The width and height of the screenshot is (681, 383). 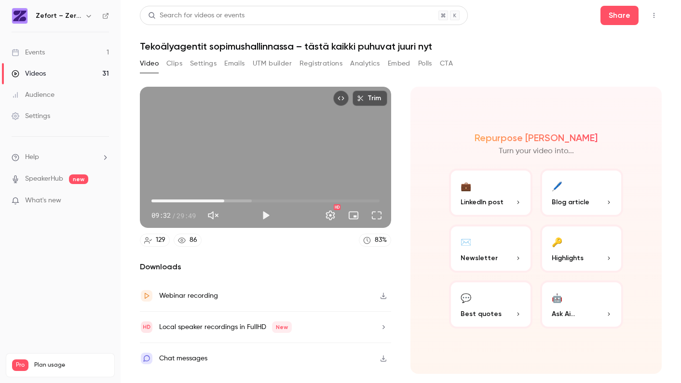 I want to click on button: Emails, so click(x=234, y=64).